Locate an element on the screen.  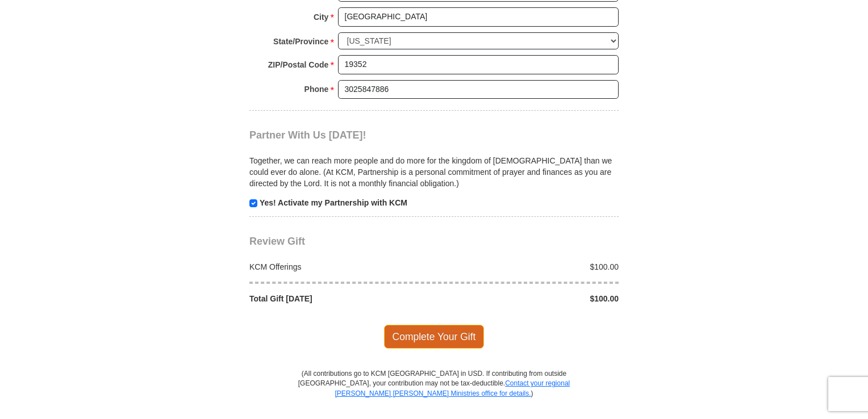
strong: State/Province is located at coordinates (301, 41).